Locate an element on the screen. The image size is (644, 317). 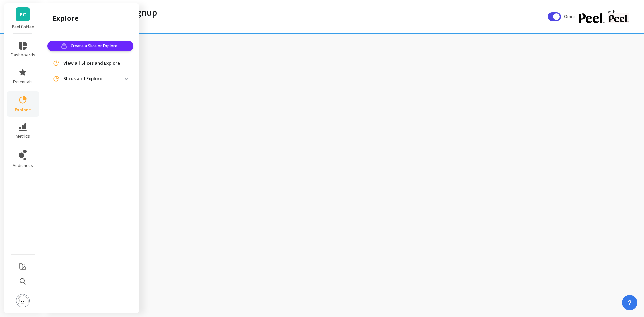
p: Slices and Explore is located at coordinates (94, 79).